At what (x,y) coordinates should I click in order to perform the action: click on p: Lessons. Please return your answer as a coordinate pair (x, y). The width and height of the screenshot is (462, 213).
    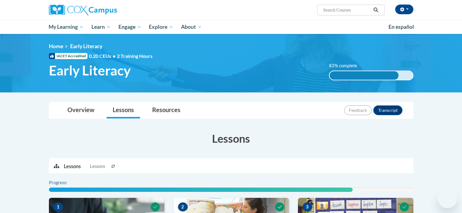
    Looking at the image, I should click on (72, 167).